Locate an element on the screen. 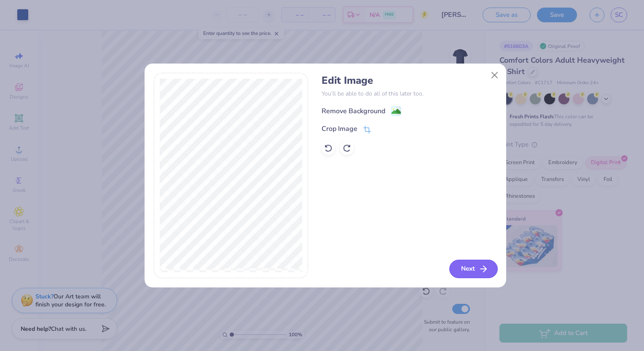 Image resolution: width=644 pixels, height=351 pixels. button: Next is located at coordinates (473, 269).